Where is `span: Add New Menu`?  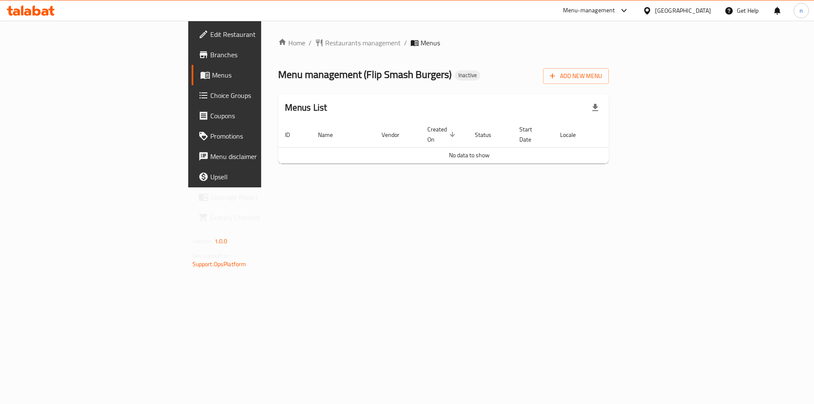 span: Add New Menu is located at coordinates (576, 76).